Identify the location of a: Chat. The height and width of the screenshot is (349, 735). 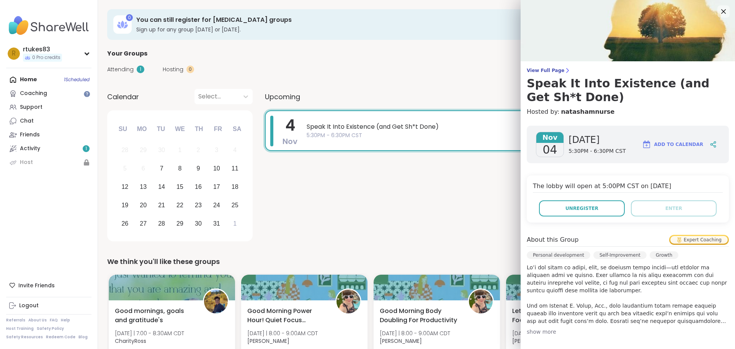
(49, 121).